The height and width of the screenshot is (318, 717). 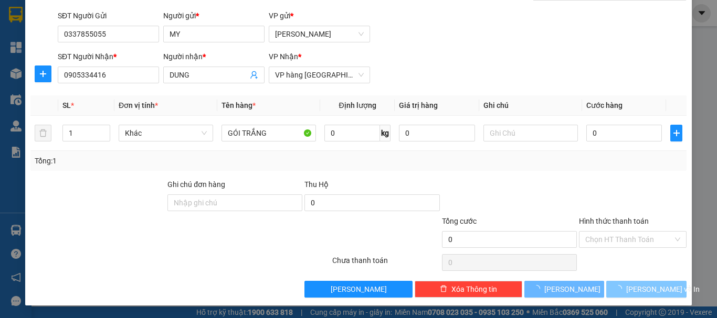 I want to click on span: user-add, so click(x=254, y=75).